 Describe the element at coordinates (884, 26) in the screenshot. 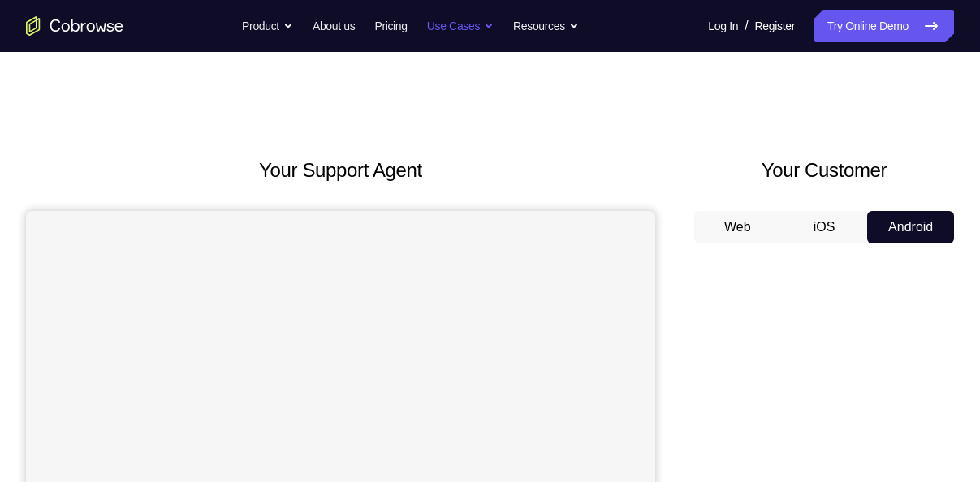

I see `a: Try Online Demo` at that location.